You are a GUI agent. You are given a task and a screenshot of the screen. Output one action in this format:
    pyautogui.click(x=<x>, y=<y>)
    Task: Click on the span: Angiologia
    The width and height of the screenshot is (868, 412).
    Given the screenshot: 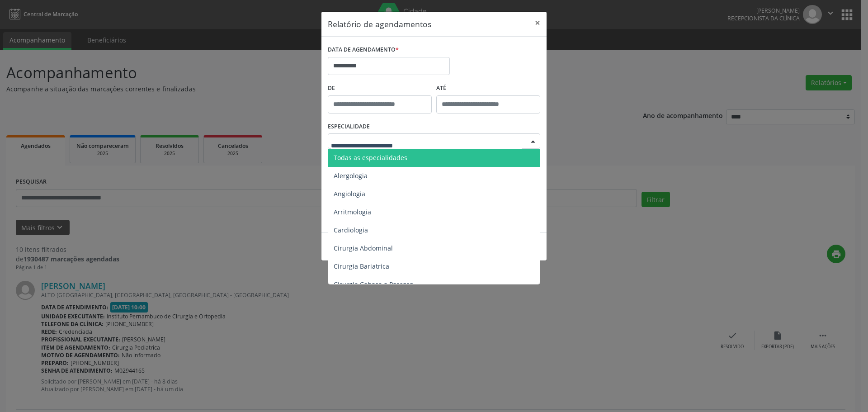 What is the action you would take?
    pyautogui.click(x=349, y=193)
    